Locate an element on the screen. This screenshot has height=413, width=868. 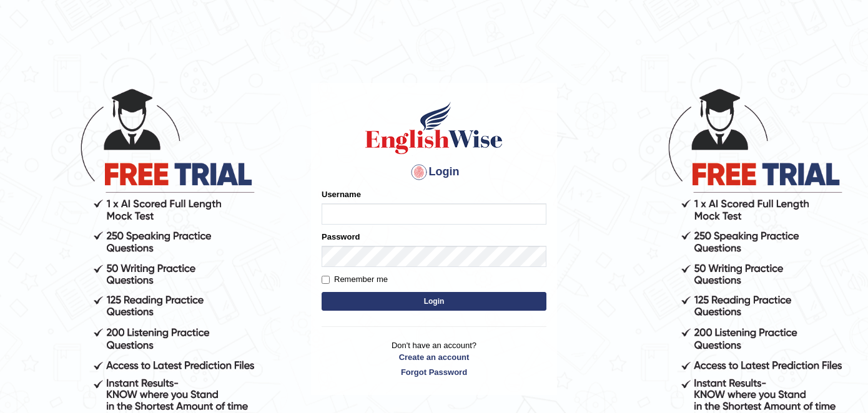
label: Username is located at coordinates (341, 194).